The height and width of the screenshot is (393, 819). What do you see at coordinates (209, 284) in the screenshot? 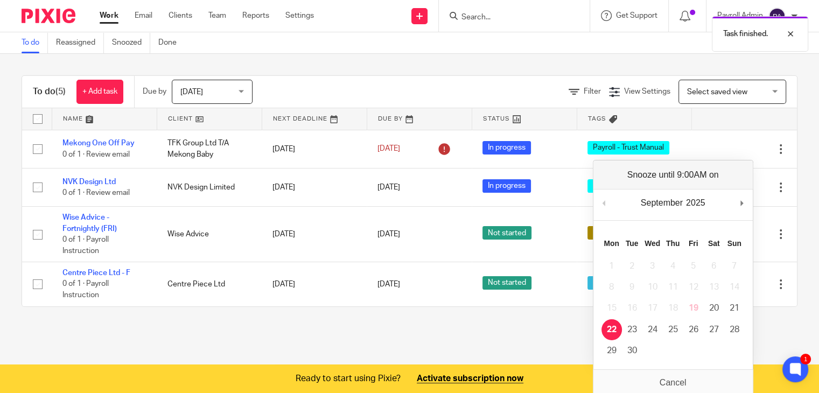
I see `td: Centre Piece Ltd` at bounding box center [209, 284].